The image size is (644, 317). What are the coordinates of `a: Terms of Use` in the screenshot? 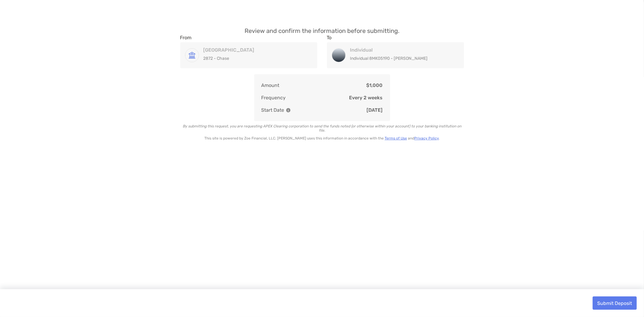 It's located at (396, 138).